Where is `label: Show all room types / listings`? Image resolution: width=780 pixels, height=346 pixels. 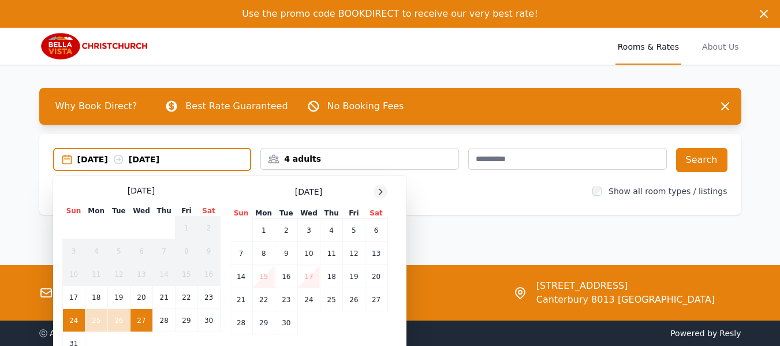
label: Show all room types / listings is located at coordinates (667, 191).